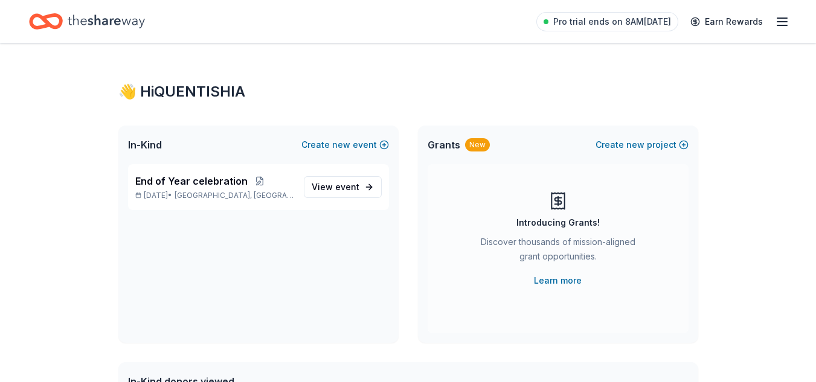 The width and height of the screenshot is (816, 382). What do you see at coordinates (444, 145) in the screenshot?
I see `span: Grants` at bounding box center [444, 145].